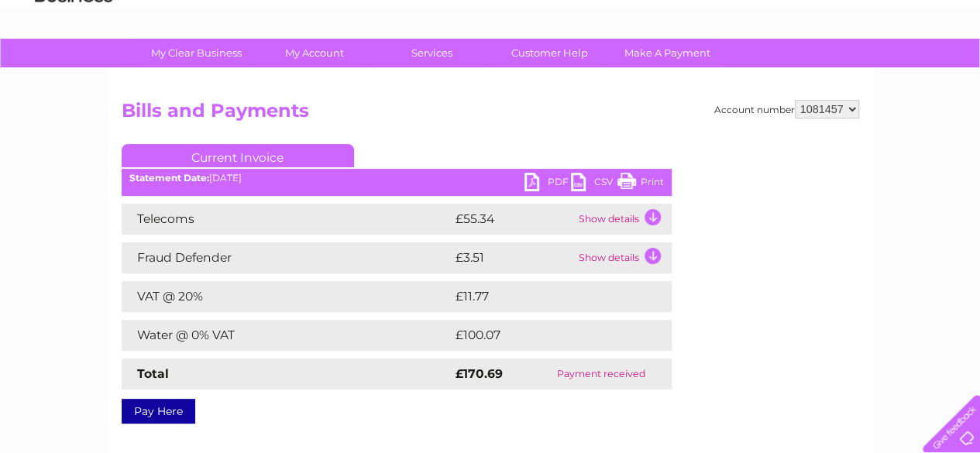  Describe the element at coordinates (74, 63) in the screenshot. I see `img: logo.png` at that location.